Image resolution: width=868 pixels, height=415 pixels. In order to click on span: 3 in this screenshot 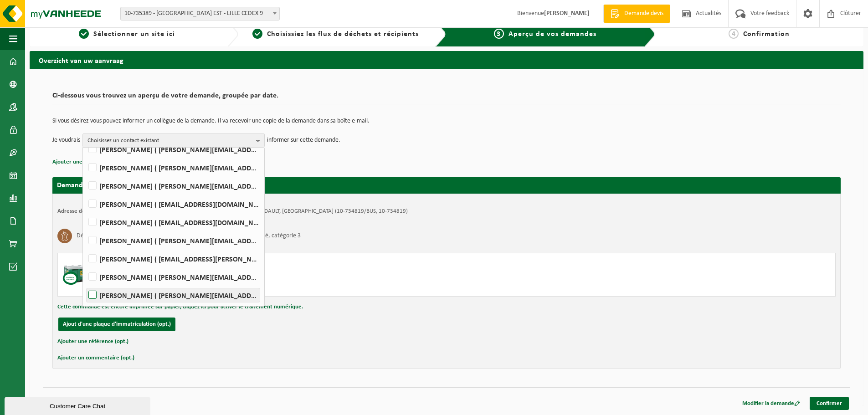, I will do `click(499, 33)`.